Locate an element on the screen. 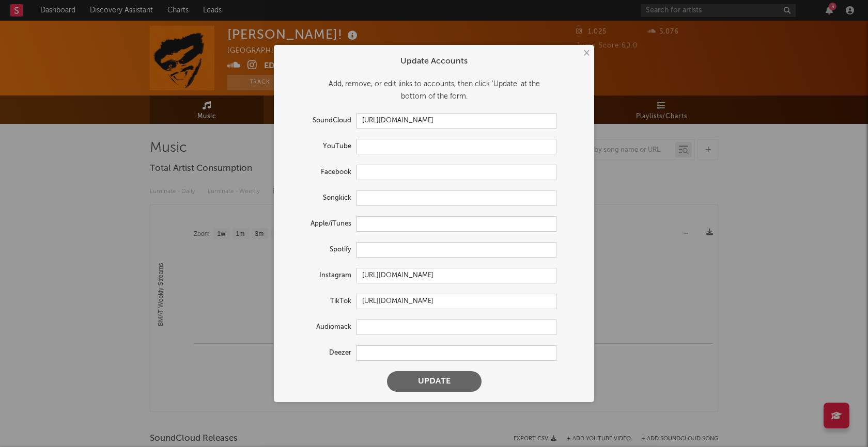 This screenshot has width=868, height=447. label: YouTube is located at coordinates (320, 146).